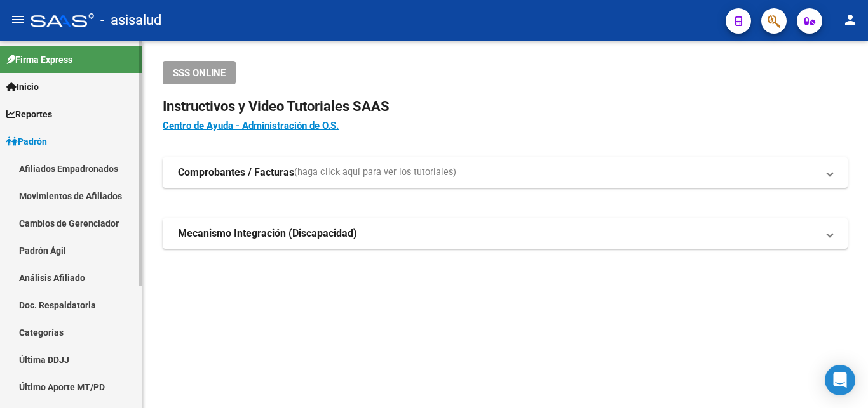  What do you see at coordinates (505, 234) in the screenshot?
I see `mat-expansion-panel-header: Mecanismo Integración (Discapacidad)` at bounding box center [505, 234].